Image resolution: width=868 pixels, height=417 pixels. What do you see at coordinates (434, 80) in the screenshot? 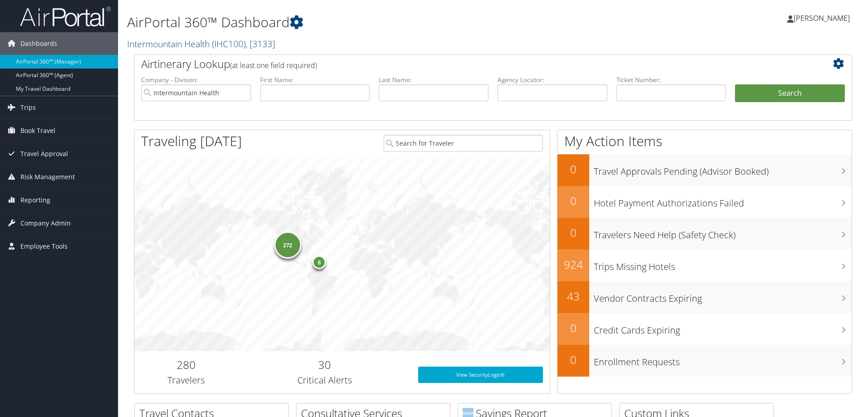
I see `label: Last Name:` at bounding box center [434, 80].